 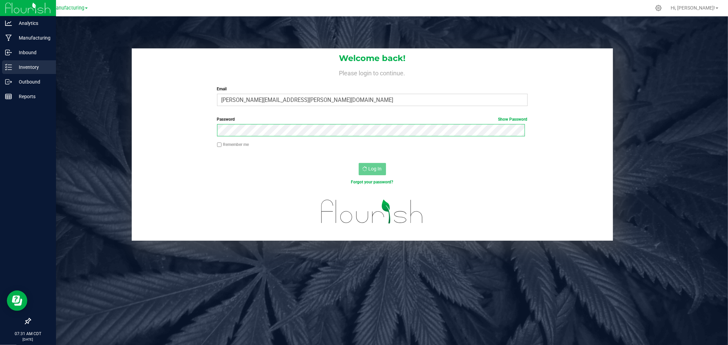 I want to click on button: Log In, so click(x=372, y=169).